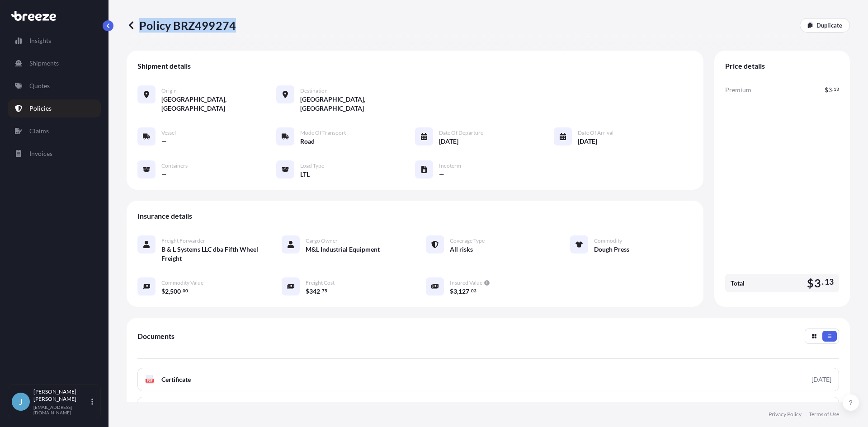 The width and height of the screenshot is (868, 427). Describe the element at coordinates (312, 166) in the screenshot. I see `span: Load Type` at that location.